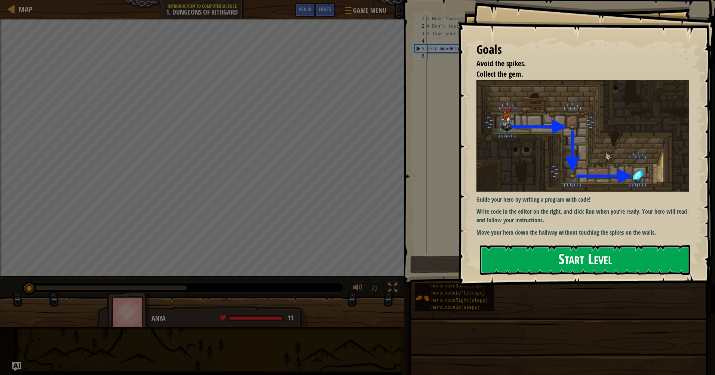 The height and width of the screenshot is (375, 715). Describe the element at coordinates (365, 12) in the screenshot. I see `button: Game Menu` at that location.